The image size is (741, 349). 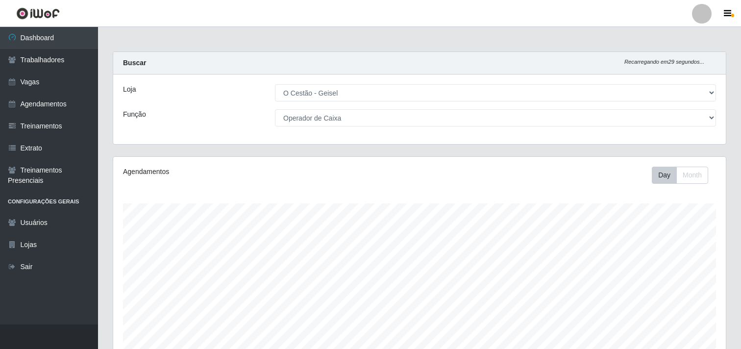 What do you see at coordinates (38, 13) in the screenshot?
I see `img: CoreUI Logo` at bounding box center [38, 13].